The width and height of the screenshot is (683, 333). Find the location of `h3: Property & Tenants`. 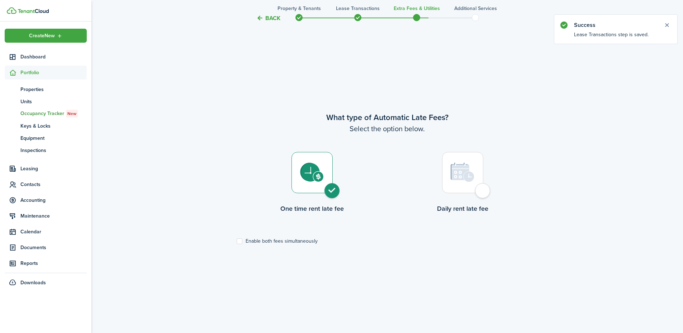

h3: Property & Tenants is located at coordinates (299, 8).